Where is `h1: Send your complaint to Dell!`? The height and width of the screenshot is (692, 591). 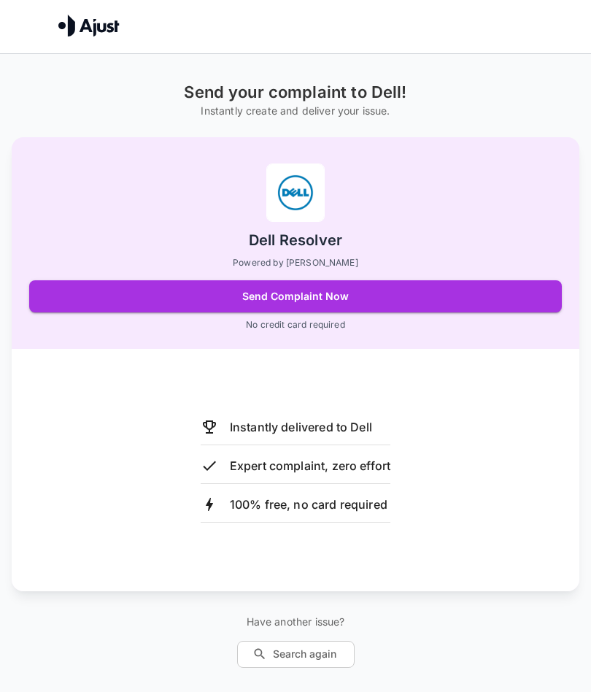 h1: Send your complaint to Dell! is located at coordinates (295, 93).